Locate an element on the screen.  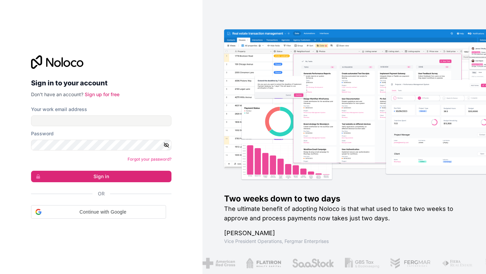
img: /assets/fergmar-CudnrXN5.png is located at coordinates (410, 263).